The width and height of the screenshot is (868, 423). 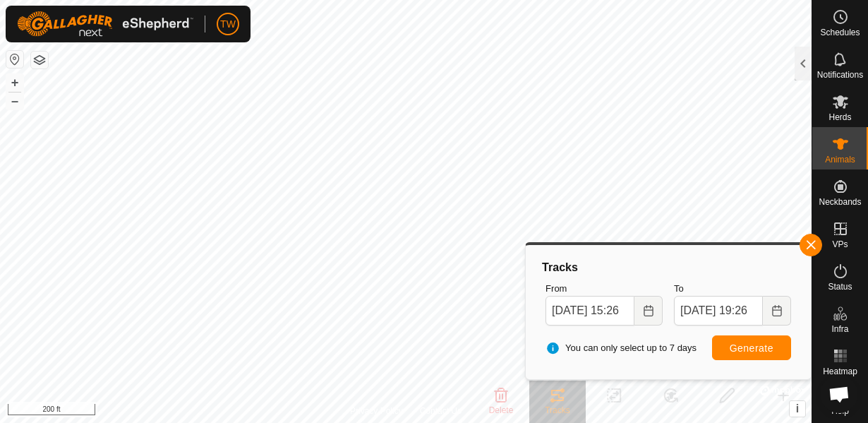 What do you see at coordinates (39, 60) in the screenshot?
I see `button: Map Layers` at bounding box center [39, 60].